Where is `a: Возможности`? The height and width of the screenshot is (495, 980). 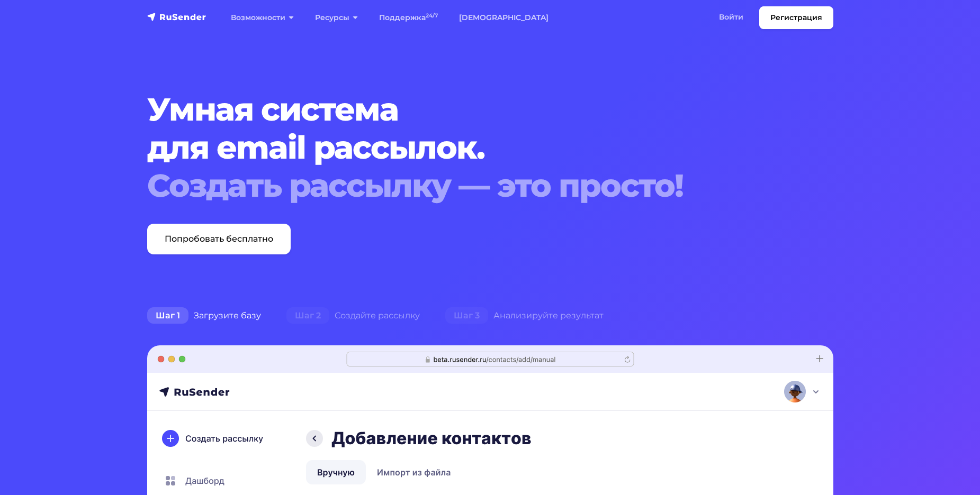 a: Возможности is located at coordinates (262, 17).